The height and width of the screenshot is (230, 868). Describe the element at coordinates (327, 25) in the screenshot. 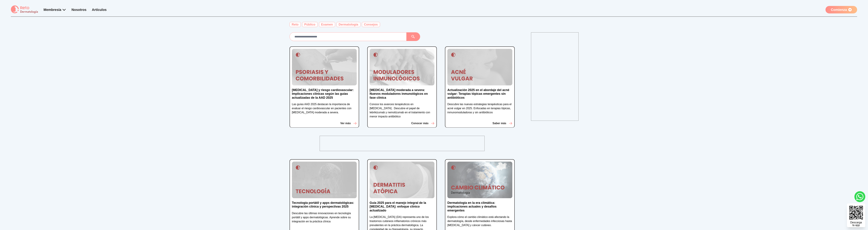

I see `span: Examen` at that location.